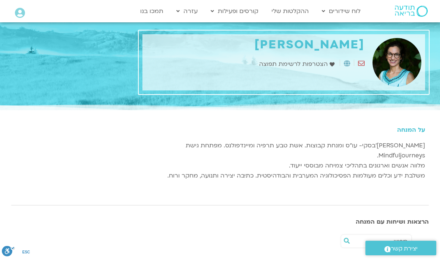 The width and height of the screenshot is (440, 259). Describe the element at coordinates (187, 11) in the screenshot. I see `a: עזרה` at that location.